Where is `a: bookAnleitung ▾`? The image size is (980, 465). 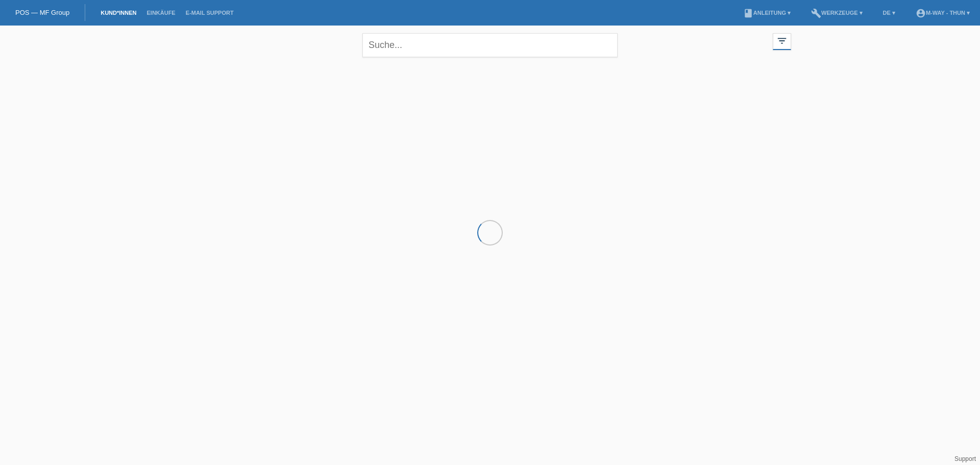 a: bookAnleitung ▾ is located at coordinates (767, 12).